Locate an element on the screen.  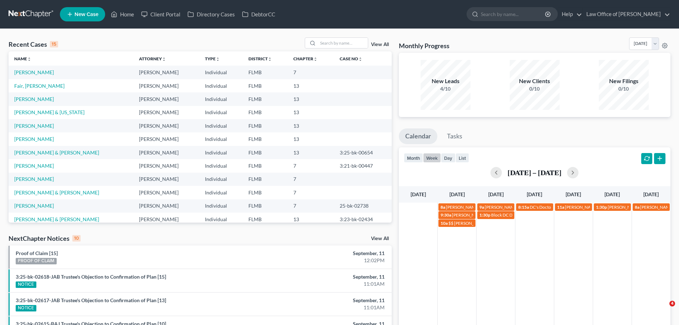
div: 4/10 is located at coordinates (446, 89).